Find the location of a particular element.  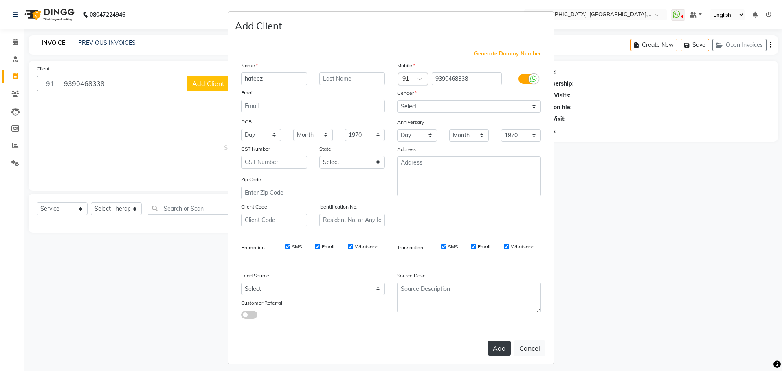

button: Cancel is located at coordinates (530, 348).